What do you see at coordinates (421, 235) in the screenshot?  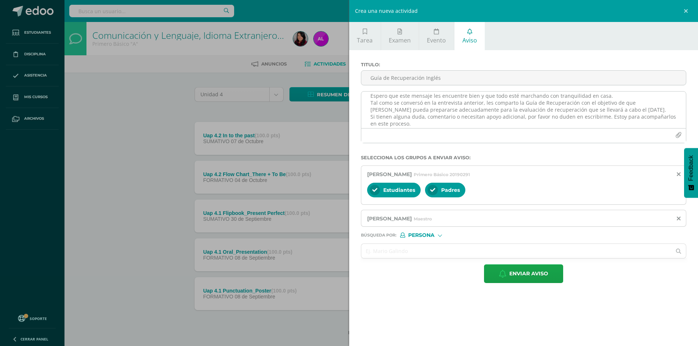 I see `span: Persona` at bounding box center [421, 235].